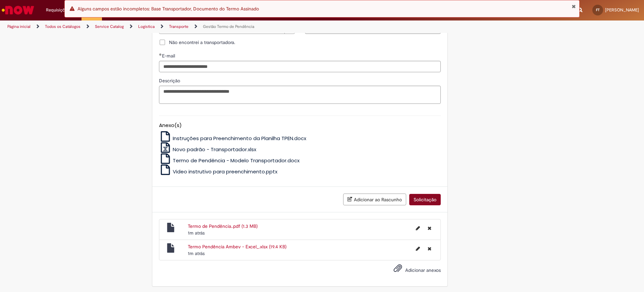  What do you see at coordinates (300, 94) in the screenshot?
I see `textarea: Descrição` at bounding box center [300, 94].